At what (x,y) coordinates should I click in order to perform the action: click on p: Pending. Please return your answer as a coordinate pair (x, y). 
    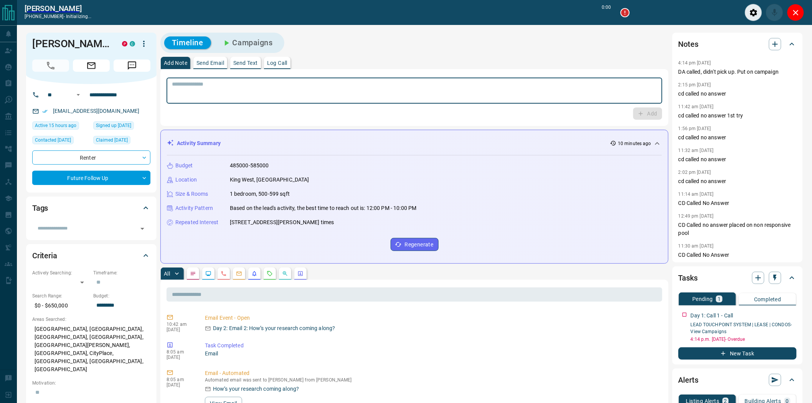
    Looking at the image, I should click on (702, 299).